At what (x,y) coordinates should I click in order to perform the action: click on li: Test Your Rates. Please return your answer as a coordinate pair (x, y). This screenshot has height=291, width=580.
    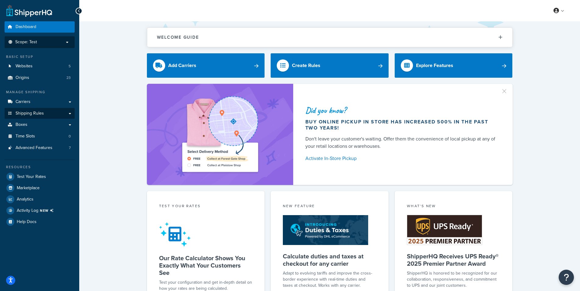
    Looking at the image, I should click on (40, 177).